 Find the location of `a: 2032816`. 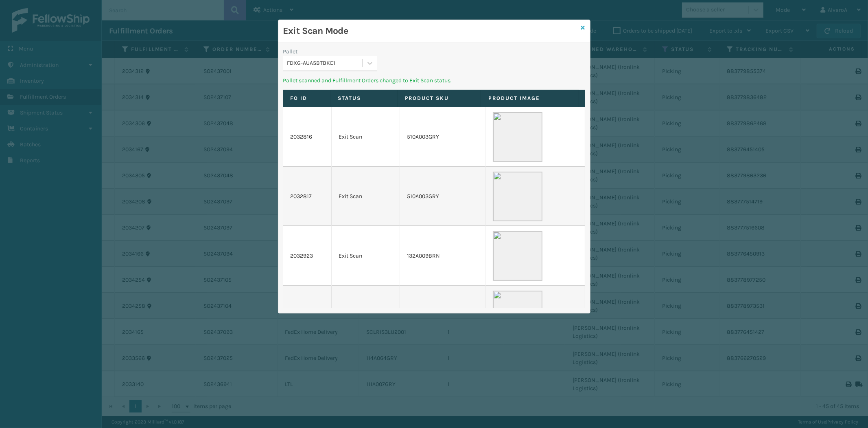

a: 2032816 is located at coordinates (302, 137).